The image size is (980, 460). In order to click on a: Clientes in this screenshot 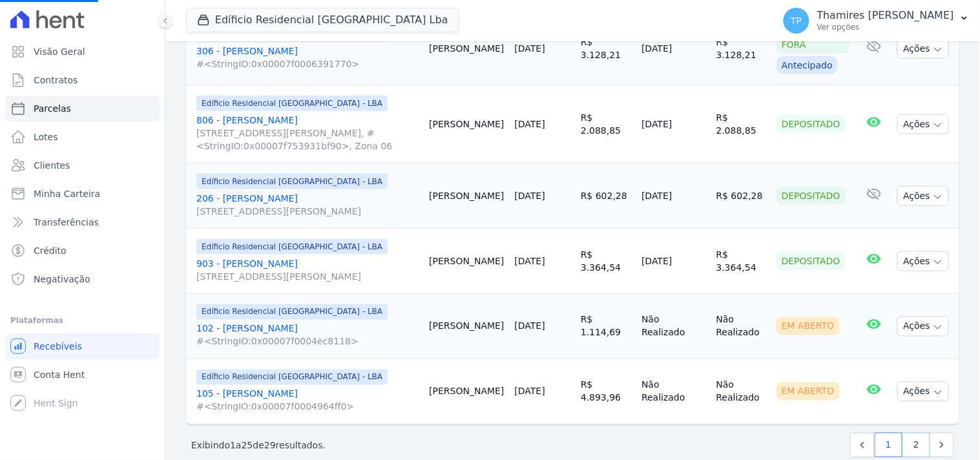, I will do `click(82, 165)`.